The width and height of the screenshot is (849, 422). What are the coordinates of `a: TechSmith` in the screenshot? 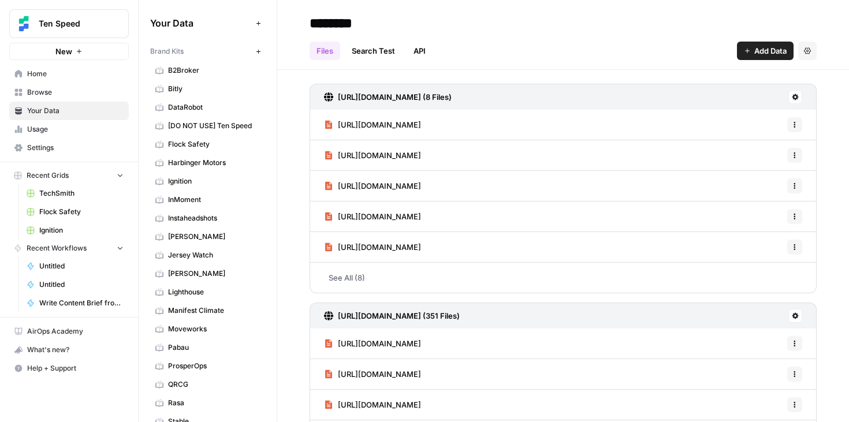 It's located at (75, 193).